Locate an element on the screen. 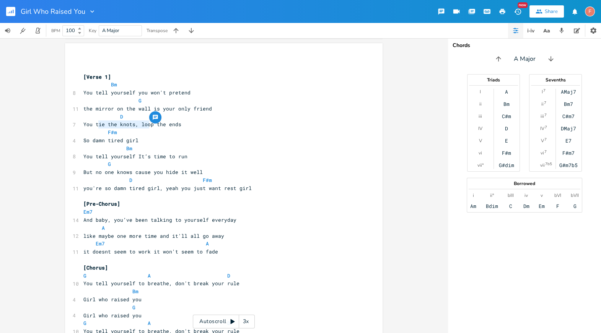  span: the mirror on the wall is your only friend is located at coordinates (148, 109).